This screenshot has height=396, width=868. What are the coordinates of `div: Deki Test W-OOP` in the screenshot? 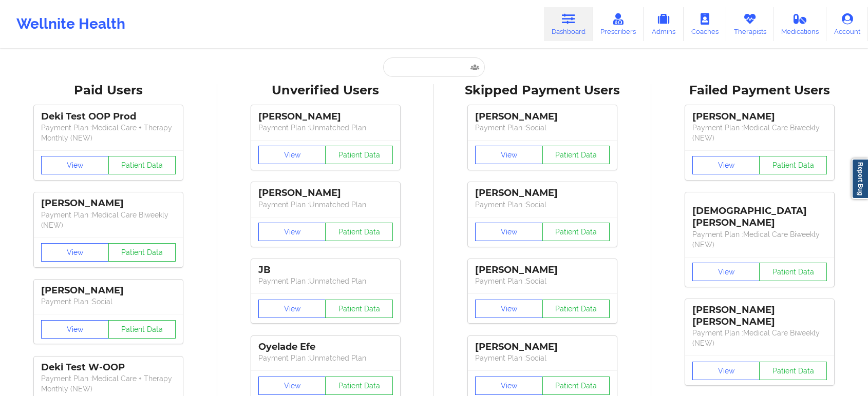 It's located at (109, 368).